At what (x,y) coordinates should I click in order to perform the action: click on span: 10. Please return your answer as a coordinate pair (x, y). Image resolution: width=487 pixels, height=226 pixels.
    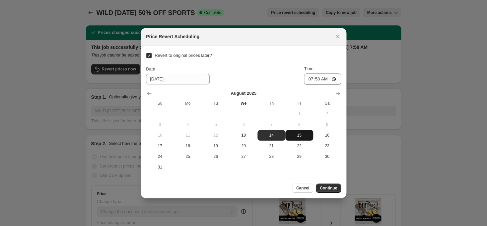
    Looking at the image, I should click on (160, 135).